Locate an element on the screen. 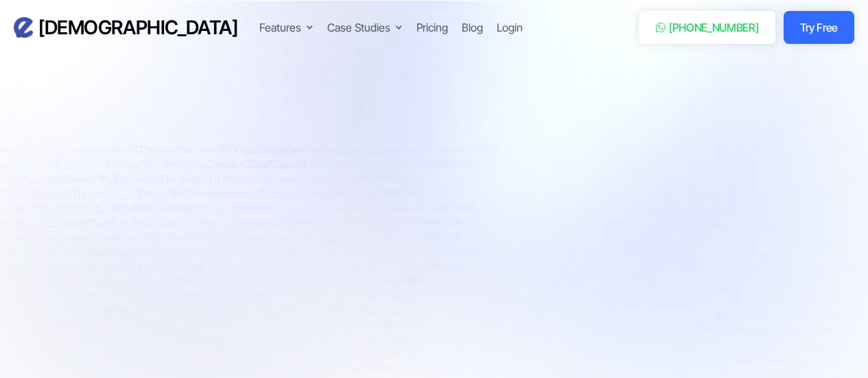 The width and height of the screenshot is (868, 378). div: Pricing is located at coordinates (432, 27).